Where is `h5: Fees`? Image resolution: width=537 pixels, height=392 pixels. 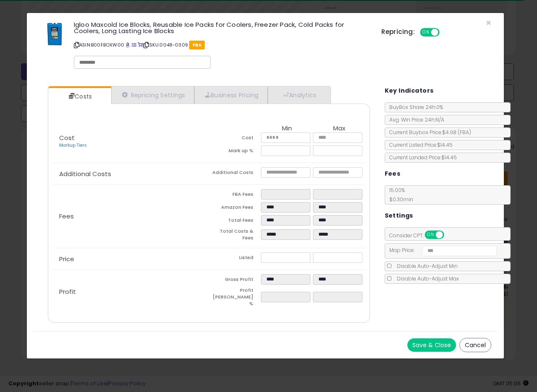 h5: Fees is located at coordinates (392, 174).